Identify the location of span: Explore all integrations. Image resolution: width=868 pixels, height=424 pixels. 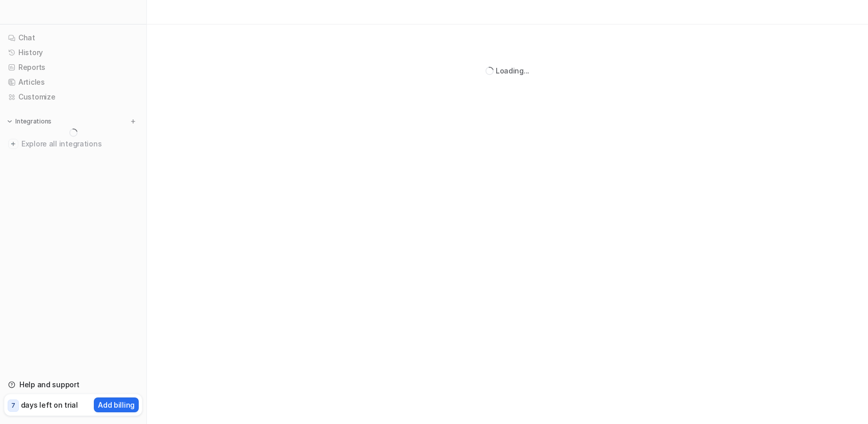
(80, 144).